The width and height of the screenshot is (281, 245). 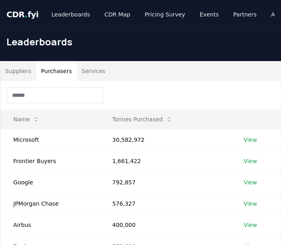 I want to click on span: CDR fyi, so click(x=23, y=14).